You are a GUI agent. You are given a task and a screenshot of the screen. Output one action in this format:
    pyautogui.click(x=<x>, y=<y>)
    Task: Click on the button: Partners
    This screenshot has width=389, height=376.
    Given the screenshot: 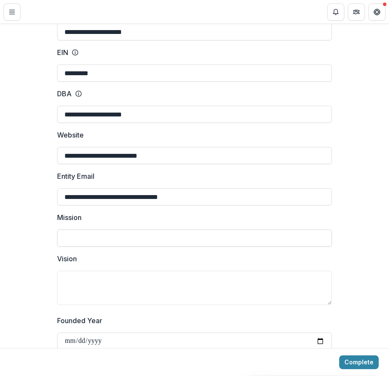 What is the action you would take?
    pyautogui.click(x=357, y=12)
    